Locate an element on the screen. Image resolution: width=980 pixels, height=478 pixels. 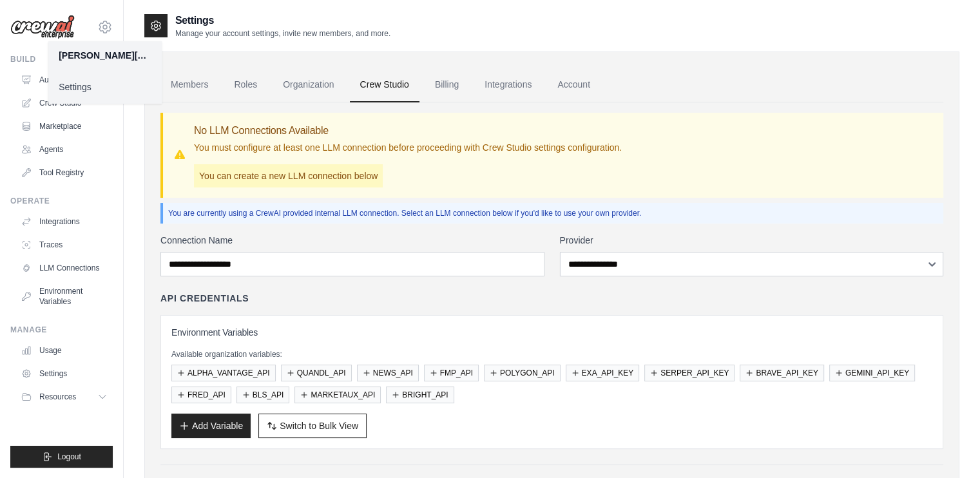
button: BRAVE_API_KEY is located at coordinates (782, 373).